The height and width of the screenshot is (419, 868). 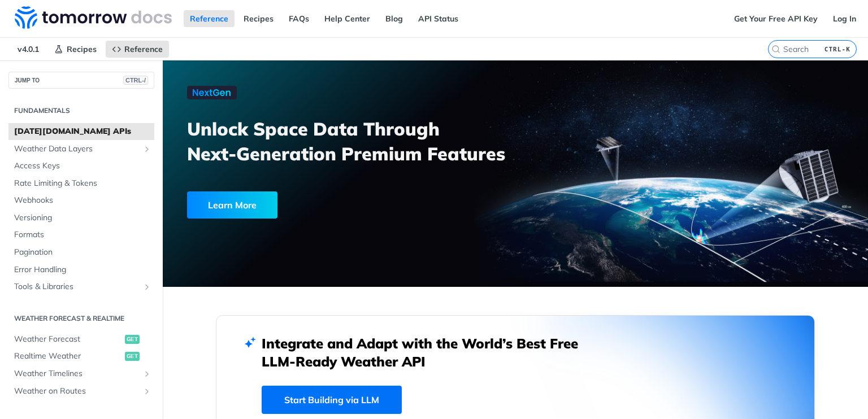 I want to click on a: Blog, so click(x=394, y=19).